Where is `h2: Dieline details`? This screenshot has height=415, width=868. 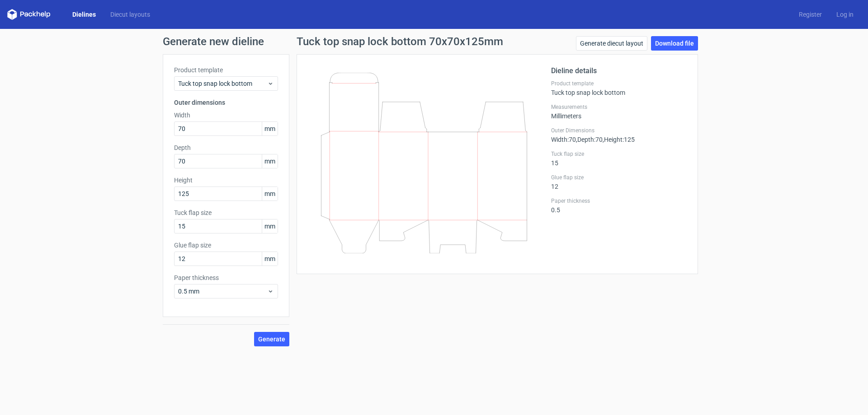 h2: Dieline details is located at coordinates (619, 71).